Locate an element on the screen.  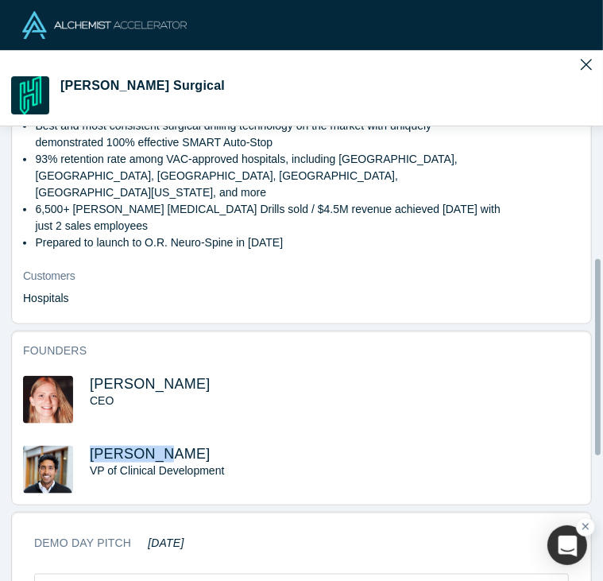
dt: Customers is located at coordinates (301, 276).